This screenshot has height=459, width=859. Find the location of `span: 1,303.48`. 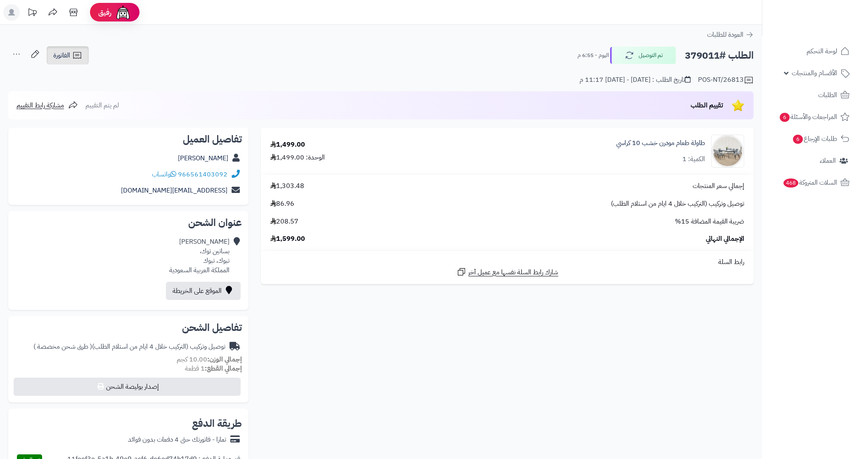

span: 1,303.48 is located at coordinates (287, 186).